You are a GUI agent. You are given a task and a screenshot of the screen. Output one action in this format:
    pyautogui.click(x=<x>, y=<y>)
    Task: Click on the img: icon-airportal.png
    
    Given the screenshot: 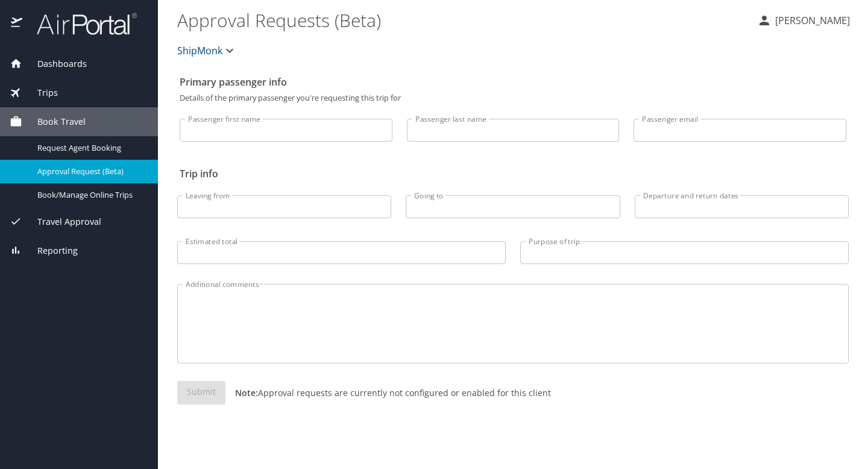 What is the action you would take?
    pyautogui.click(x=17, y=24)
    